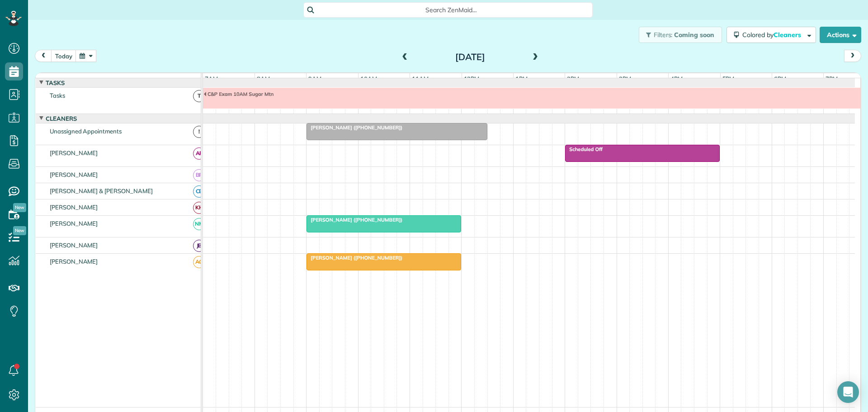 The image size is (868, 412). Describe the element at coordinates (625, 79) in the screenshot. I see `span: 3pm` at that location.